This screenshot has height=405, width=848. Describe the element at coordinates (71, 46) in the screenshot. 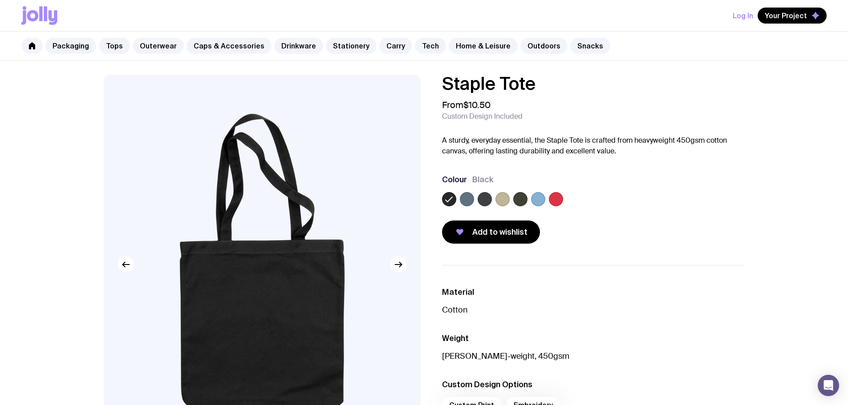

I see `a: Packaging` at that location.